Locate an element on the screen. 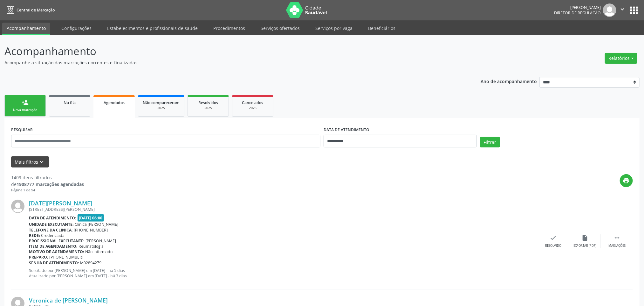  button: Relatórios is located at coordinates (622, 58).